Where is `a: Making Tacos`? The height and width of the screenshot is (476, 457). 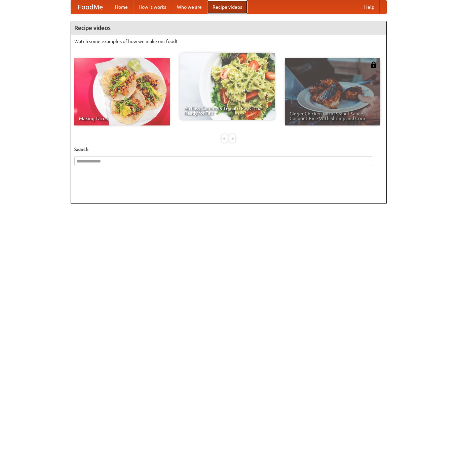 a: Making Tacos is located at coordinates (122, 92).